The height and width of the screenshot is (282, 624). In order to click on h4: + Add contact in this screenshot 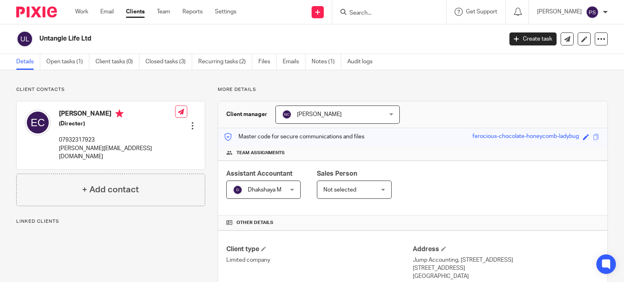, I will do `click(111, 190)`.